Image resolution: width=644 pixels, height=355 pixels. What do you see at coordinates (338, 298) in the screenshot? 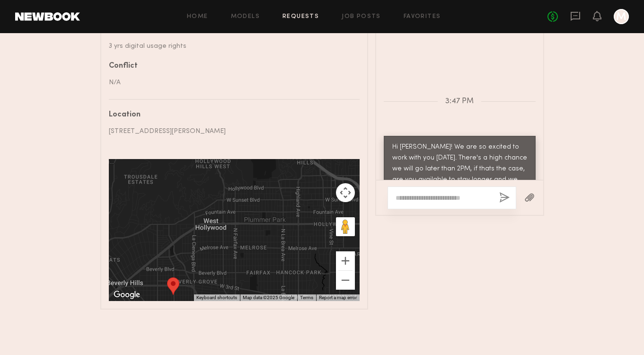
I see `a: Report a map error` at bounding box center [338, 298].